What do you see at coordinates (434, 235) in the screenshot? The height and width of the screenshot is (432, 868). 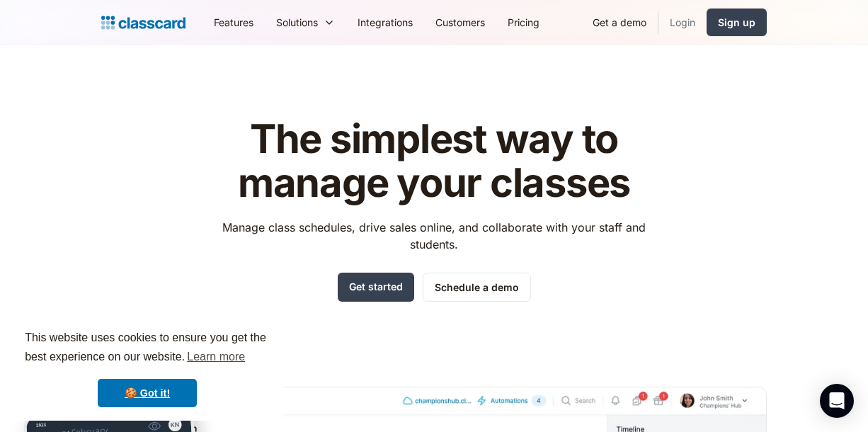 I see `p: Manage class schedules, drive sales online, and collaborate with your staff and students.` at bounding box center [434, 235].